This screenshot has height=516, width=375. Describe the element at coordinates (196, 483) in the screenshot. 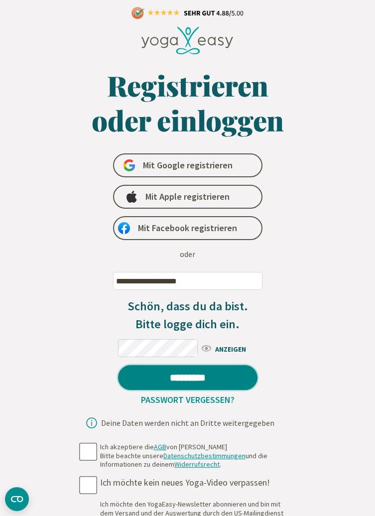

I see `div: Ich möchte kein neues Yoga-Video verpassen!` at that location.